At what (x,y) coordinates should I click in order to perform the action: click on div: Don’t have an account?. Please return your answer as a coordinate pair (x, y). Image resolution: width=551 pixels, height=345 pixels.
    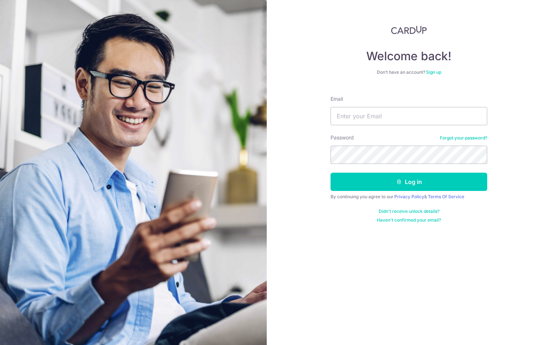
    Looking at the image, I should click on (409, 72).